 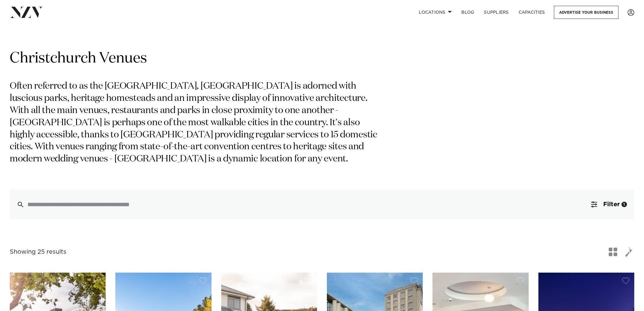 What do you see at coordinates (532, 12) in the screenshot?
I see `a: Capacities` at bounding box center [532, 12].